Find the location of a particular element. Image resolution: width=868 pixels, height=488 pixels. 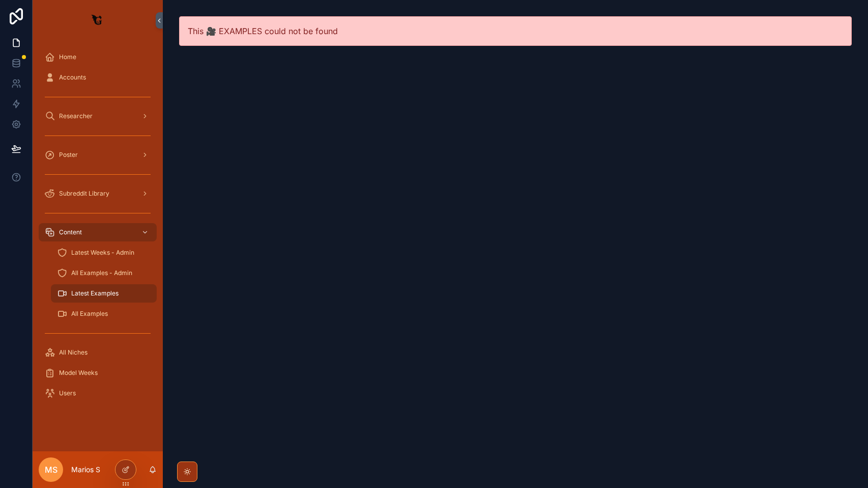

a: Model Weeks is located at coordinates (98, 373).